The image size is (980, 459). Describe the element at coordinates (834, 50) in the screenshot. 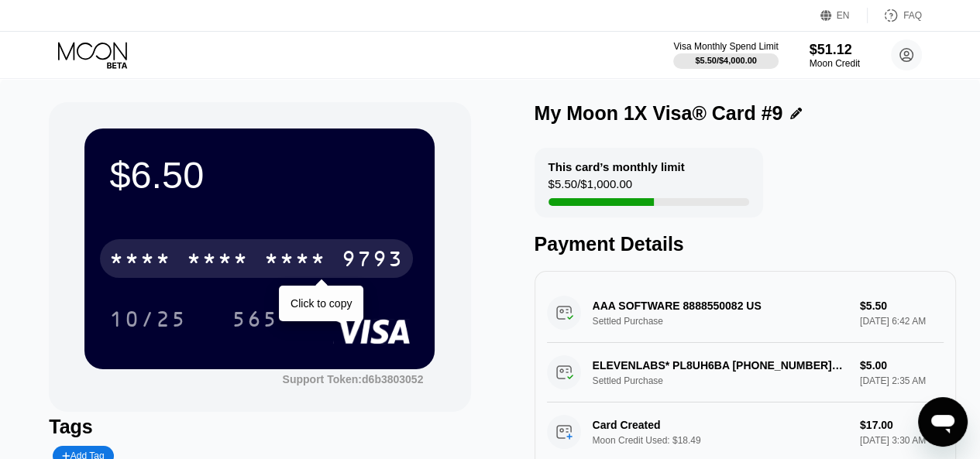

I see `div: $51.12` at that location.